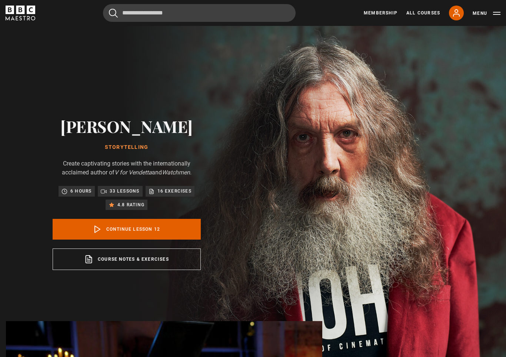  I want to click on p: 6 hours, so click(81, 191).